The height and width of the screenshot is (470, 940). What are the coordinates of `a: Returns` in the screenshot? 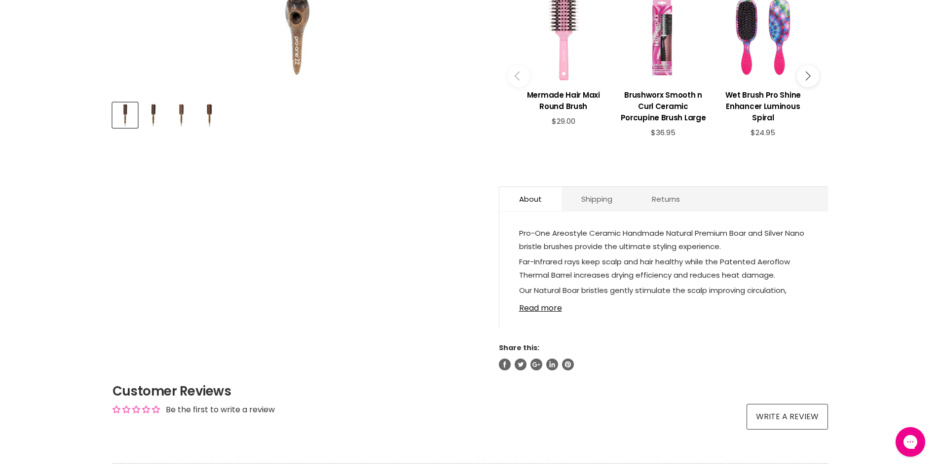 It's located at (666, 199).